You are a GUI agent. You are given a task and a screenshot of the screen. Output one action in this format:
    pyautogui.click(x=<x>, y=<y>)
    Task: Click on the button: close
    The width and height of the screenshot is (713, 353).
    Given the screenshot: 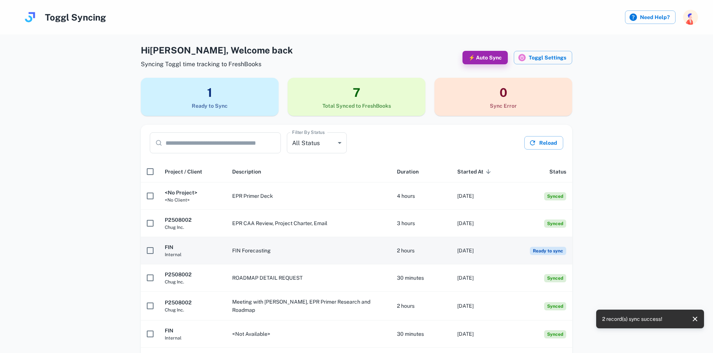 What is the action you would take?
    pyautogui.click(x=695, y=319)
    